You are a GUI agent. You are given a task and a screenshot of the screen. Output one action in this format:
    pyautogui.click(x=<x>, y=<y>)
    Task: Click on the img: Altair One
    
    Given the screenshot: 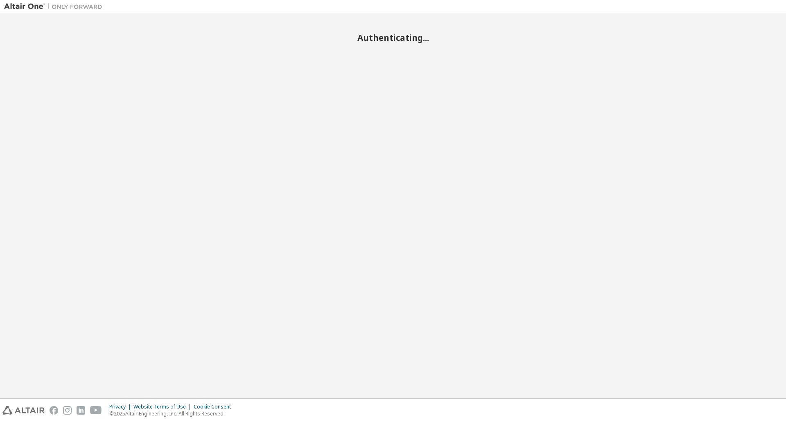 What is the action you would take?
    pyautogui.click(x=55, y=7)
    